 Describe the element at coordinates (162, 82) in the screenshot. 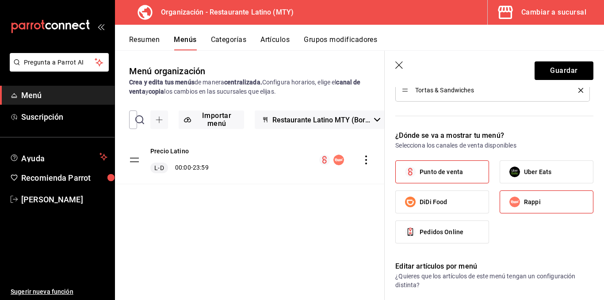

I see `strong: Crea y edita tus menús` at that location.